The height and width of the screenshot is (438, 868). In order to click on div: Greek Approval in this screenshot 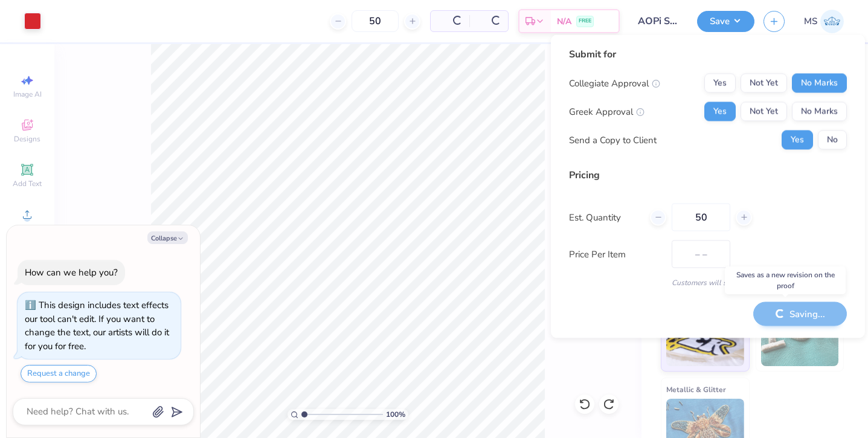, I will do `click(607, 111)`.